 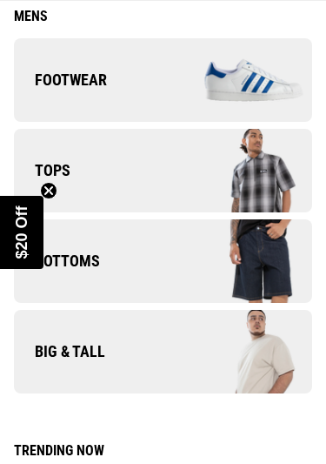 What do you see at coordinates (163, 352) in the screenshot?
I see `a: Big & Tall Company` at bounding box center [163, 352].